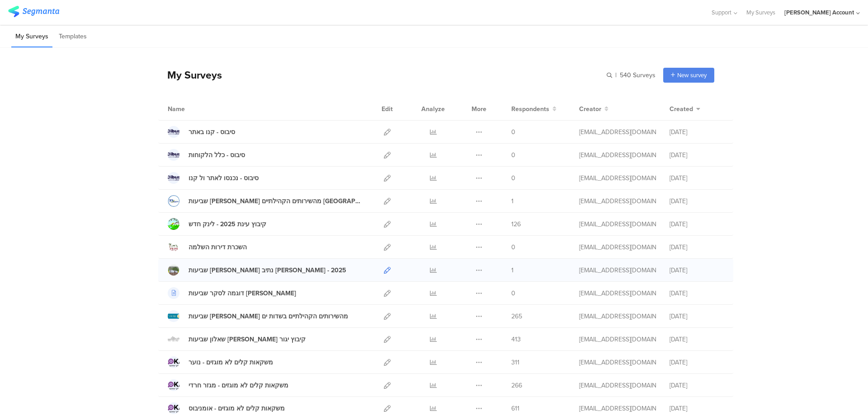 The width and height of the screenshot is (868, 415). Describe the element at coordinates (238, 385) in the screenshot. I see `div: משקאות קלים לא מוגזים - מגזר חרדי` at that location.